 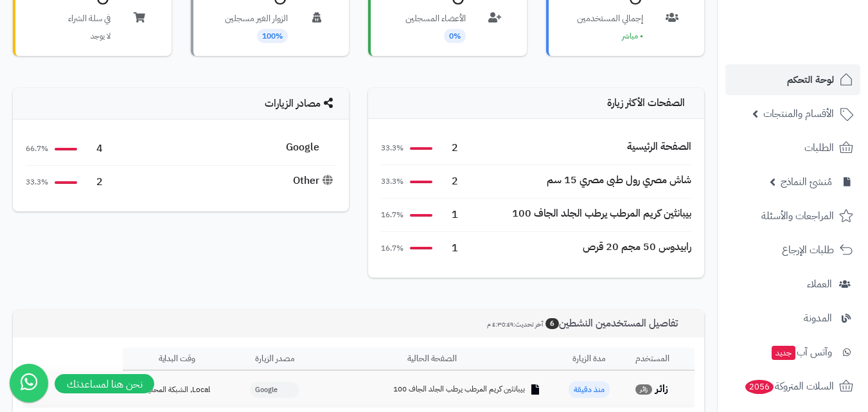 I want to click on span: بيبانثين كريم المرطب يرطب الجلد الجاف 100, so click(x=459, y=388).